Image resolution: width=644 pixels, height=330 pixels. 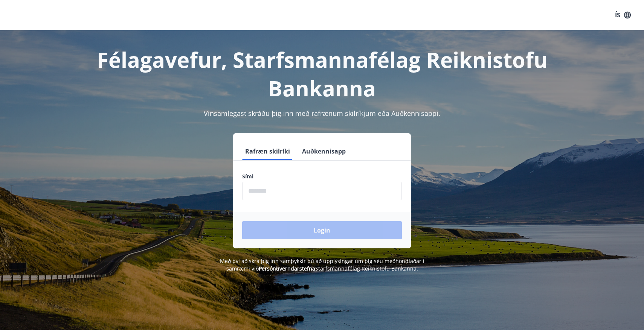 What do you see at coordinates (267, 151) in the screenshot?
I see `button: Rafræn skilríki` at bounding box center [267, 151].